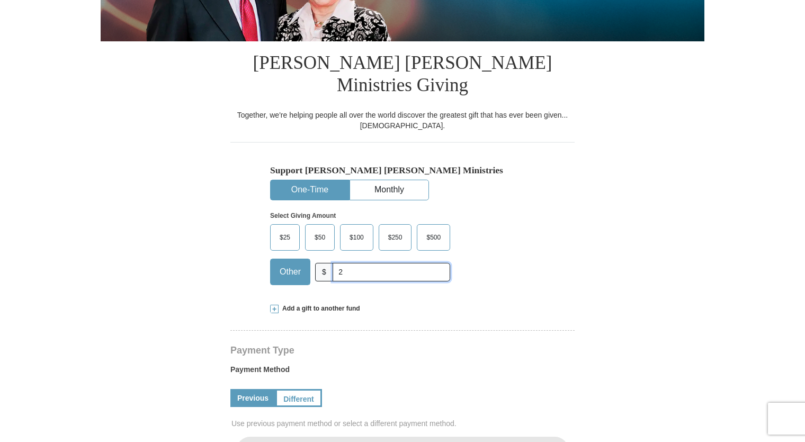  What do you see at coordinates (319, 308) in the screenshot?
I see `span: Add a gift to another fund` at bounding box center [319, 308].